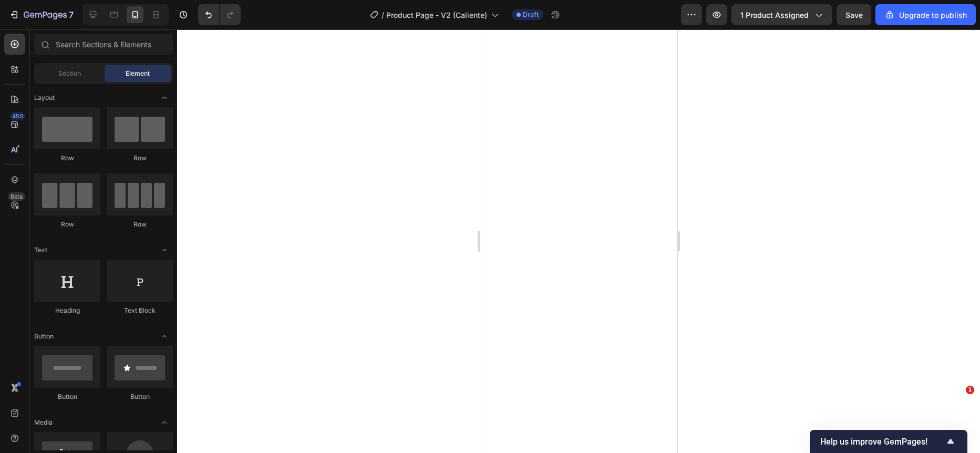 This screenshot has height=453, width=980. What do you see at coordinates (854, 14) in the screenshot?
I see `button: Save` at bounding box center [854, 14].